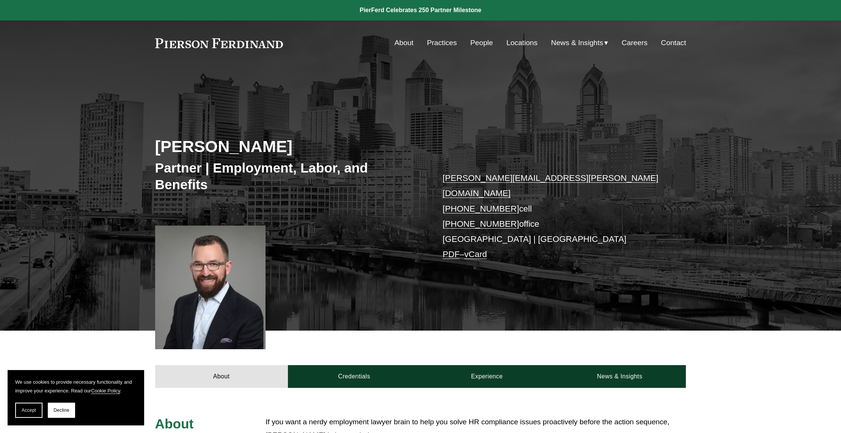 Image resolution: width=841 pixels, height=433 pixels. I want to click on span: Decline, so click(61, 411).